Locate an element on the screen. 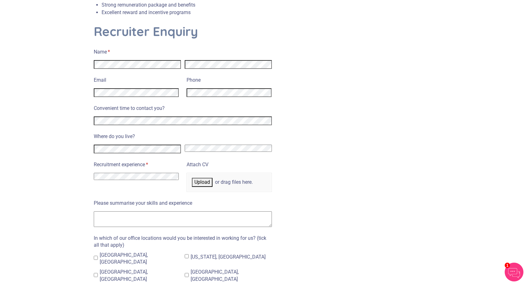 This screenshot has width=525, height=283. label: Attach CV is located at coordinates (229, 164).